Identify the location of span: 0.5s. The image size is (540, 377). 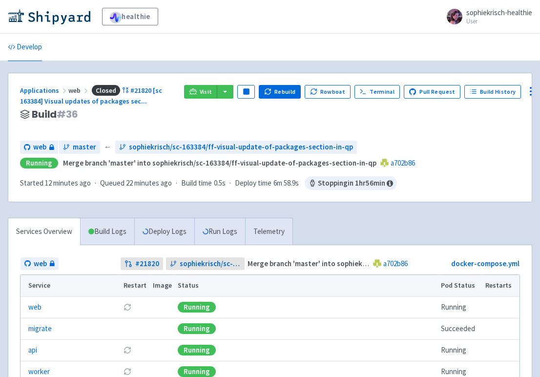
(220, 183).